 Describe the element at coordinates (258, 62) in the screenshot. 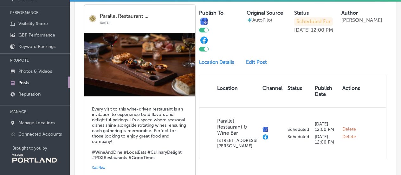

I see `a: Edit Post` at that location.